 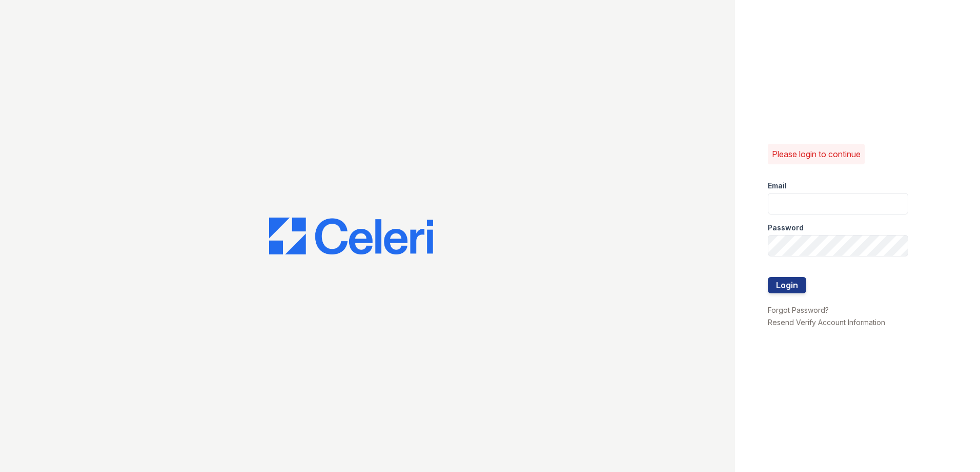 I want to click on img: CE_Logo_Blue-a8612792a0a2168367f1c8372b55b34899dd931a85d93a1a3d3e32e68fde9ad4.png, so click(x=351, y=236).